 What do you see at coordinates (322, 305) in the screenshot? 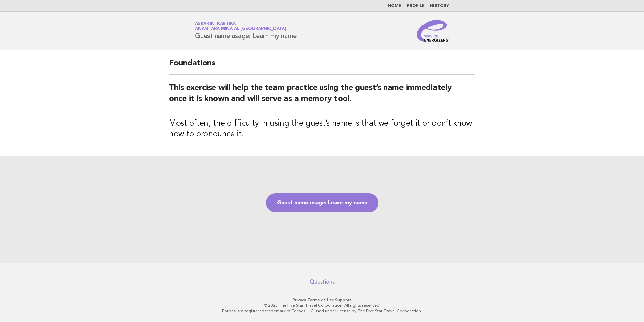
I see `p: © 2025 The Five Star Travel Corporation. All rights reserved.` at bounding box center [322, 305].